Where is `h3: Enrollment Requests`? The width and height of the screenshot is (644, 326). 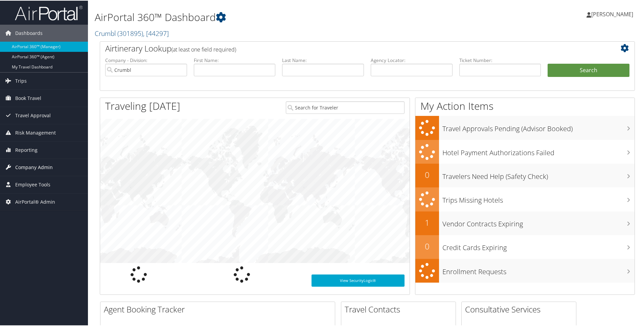 h3: Enrollment Requests is located at coordinates (539, 269).